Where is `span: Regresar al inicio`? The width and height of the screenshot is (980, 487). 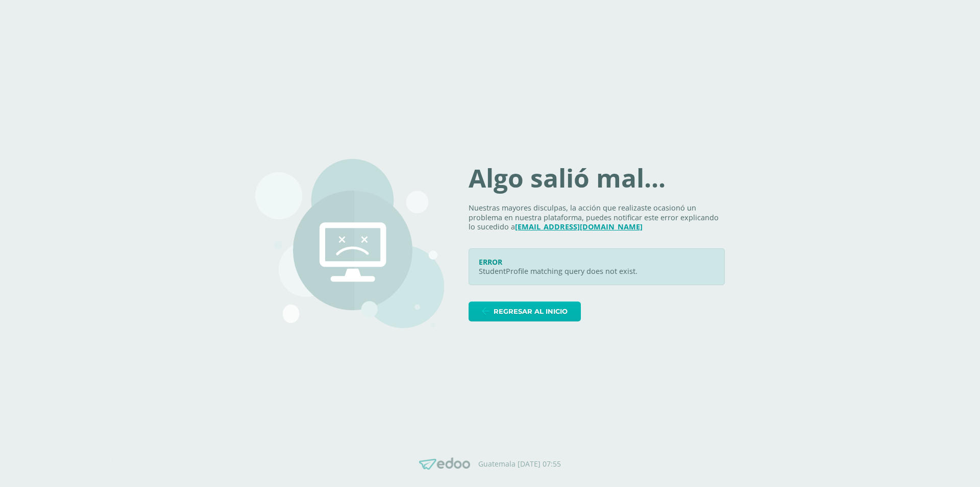
span: Regresar al inicio is located at coordinates (531, 311).